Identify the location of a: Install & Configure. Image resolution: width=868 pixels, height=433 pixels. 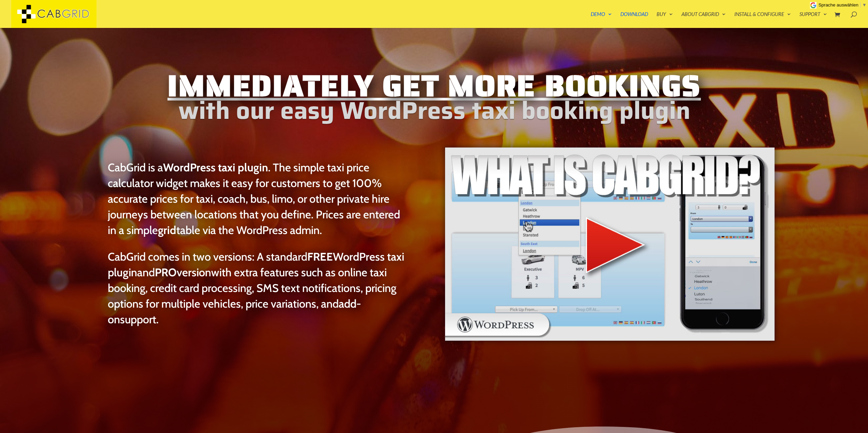
(763, 19).